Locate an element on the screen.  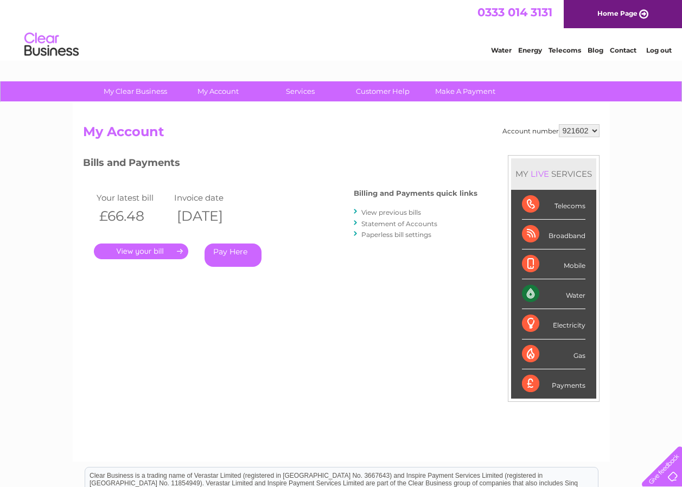
td: Invoice date is located at coordinates (210, 197).